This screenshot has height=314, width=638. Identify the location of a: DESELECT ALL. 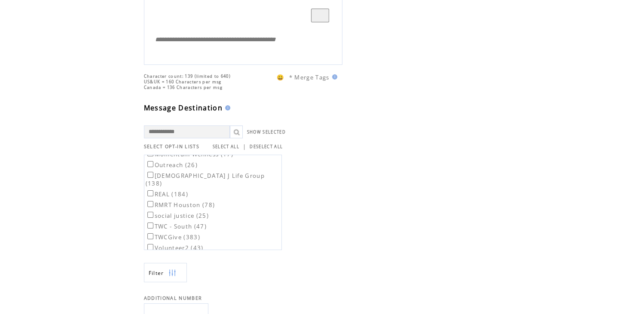
(266, 147).